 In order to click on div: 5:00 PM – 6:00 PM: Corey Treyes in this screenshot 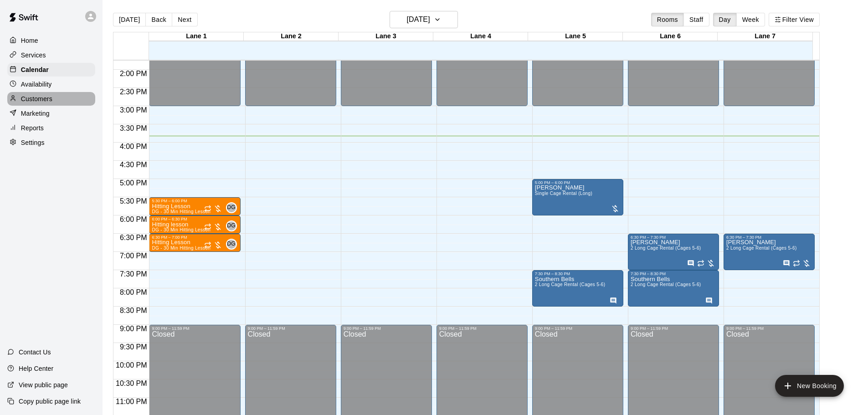, I will do `click(578, 197)`.